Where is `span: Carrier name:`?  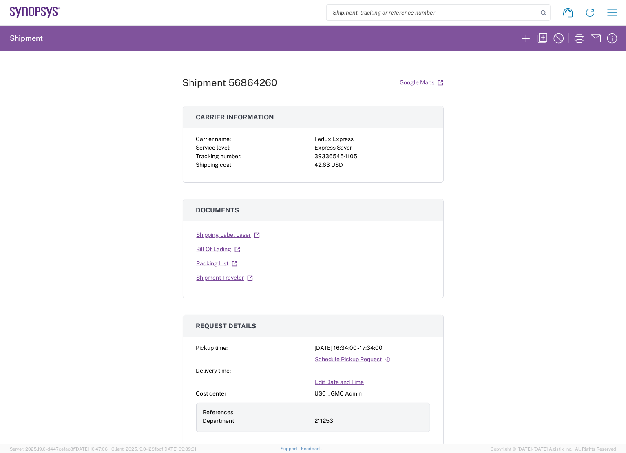
span: Carrier name: is located at coordinates (214, 139).